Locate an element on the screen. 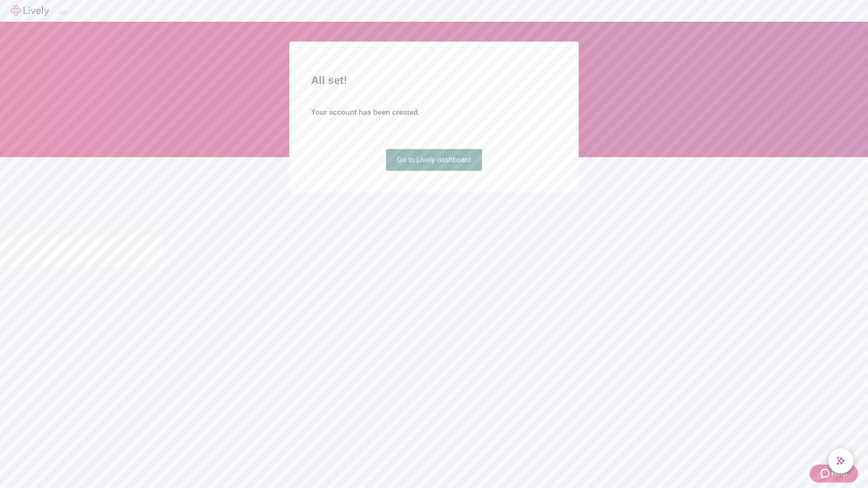  svg: Zendesk support icon is located at coordinates (825, 474).